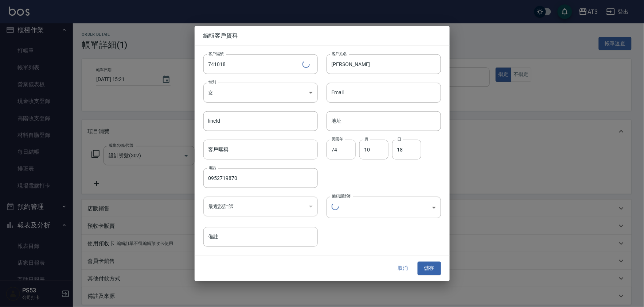  What do you see at coordinates (212, 81) in the screenshot?
I see `label: 性別` at bounding box center [212, 81].